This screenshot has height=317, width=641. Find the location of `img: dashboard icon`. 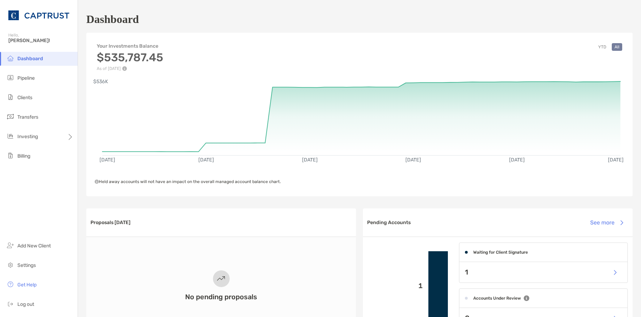

img: dashboard icon is located at coordinates (10, 58).